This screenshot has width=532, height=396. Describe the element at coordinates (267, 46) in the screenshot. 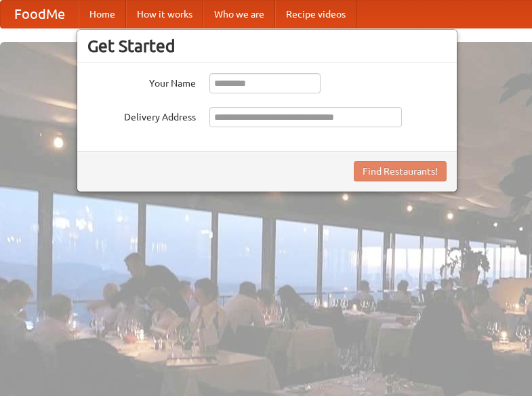

I see `h3: Get Started` at that location.